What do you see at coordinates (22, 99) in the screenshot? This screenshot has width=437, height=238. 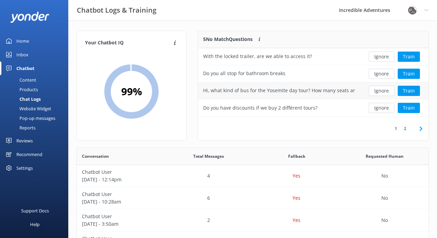 I see `div: Chat Logs` at bounding box center [22, 99].